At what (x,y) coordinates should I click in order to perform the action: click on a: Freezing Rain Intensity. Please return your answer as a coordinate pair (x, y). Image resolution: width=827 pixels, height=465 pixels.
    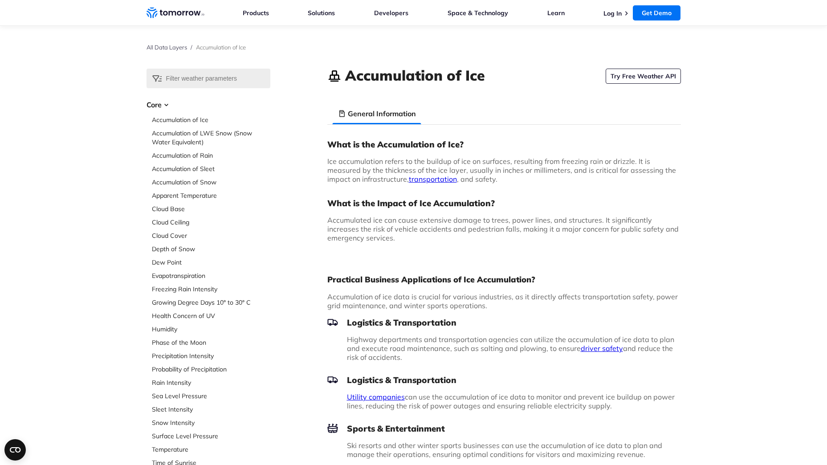
    Looking at the image, I should click on (211, 289).